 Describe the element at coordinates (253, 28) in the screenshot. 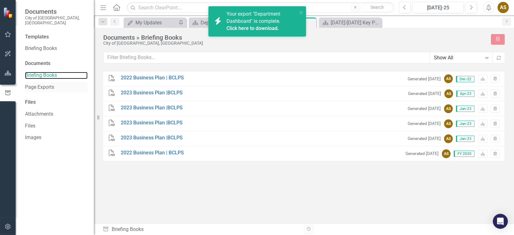

I see `a: Click here to download.` at that location.